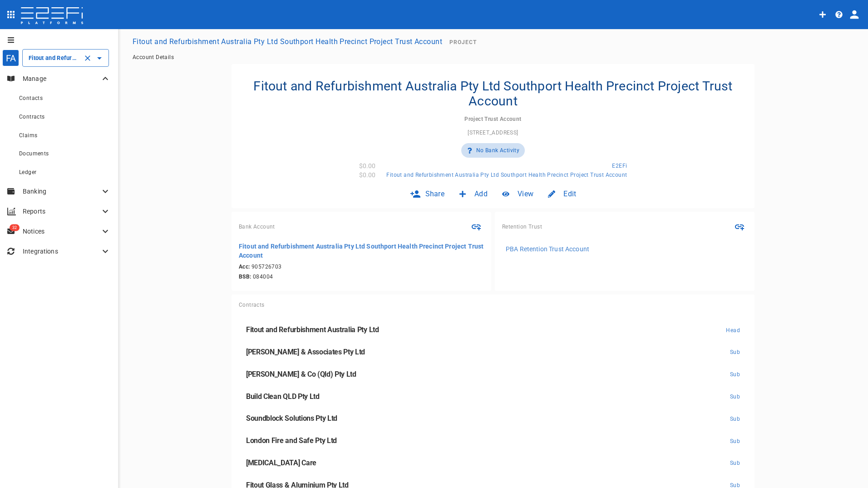 Image resolution: width=868 pixels, height=488 pixels. What do you see at coordinates (435, 193) in the screenshot?
I see `span: Share` at bounding box center [435, 193].